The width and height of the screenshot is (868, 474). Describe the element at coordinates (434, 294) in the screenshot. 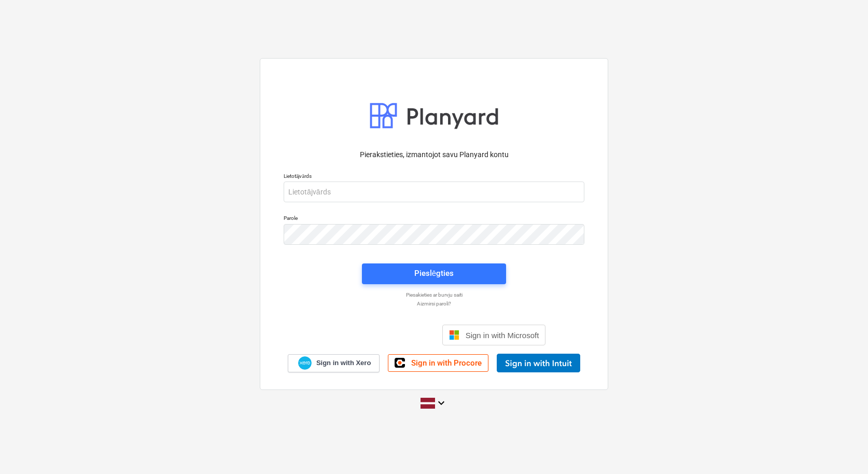

I see `p: Piesakieties ar burvju saiti` at that location.